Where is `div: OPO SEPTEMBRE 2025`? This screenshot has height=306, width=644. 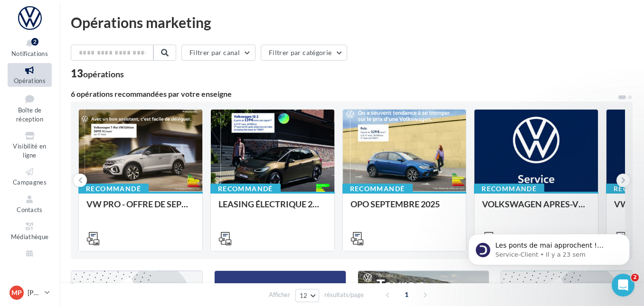 div: OPO SEPTEMBRE 2025 is located at coordinates (405, 209).